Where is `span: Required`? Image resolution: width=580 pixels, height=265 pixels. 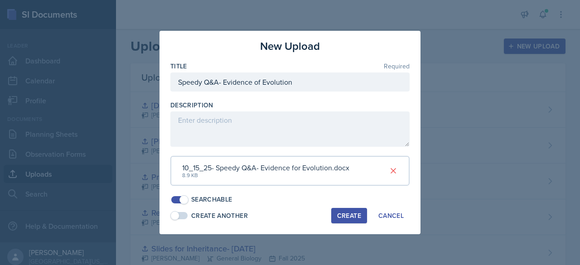
span: Required is located at coordinates (396, 66).